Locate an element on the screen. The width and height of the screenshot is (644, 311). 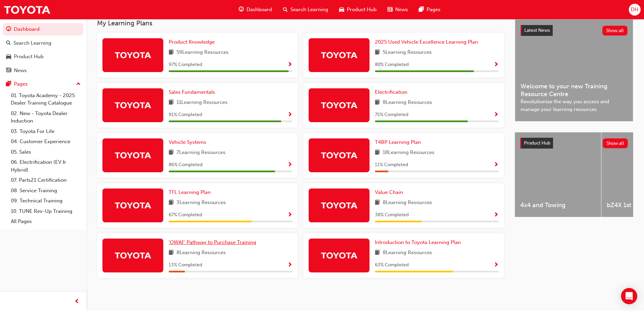
a: 4x4 and Towing is located at coordinates (558, 175).